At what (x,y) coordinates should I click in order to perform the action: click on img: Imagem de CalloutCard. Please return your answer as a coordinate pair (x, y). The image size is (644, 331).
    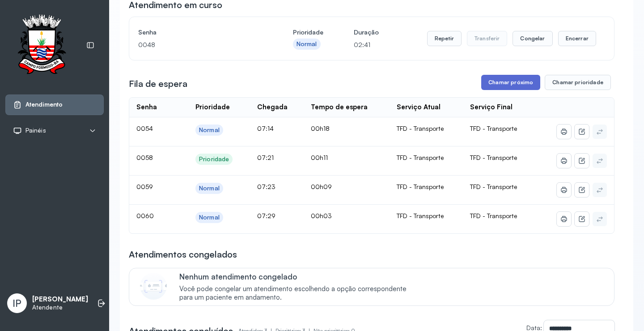
    Looking at the image, I should click on (154, 286).